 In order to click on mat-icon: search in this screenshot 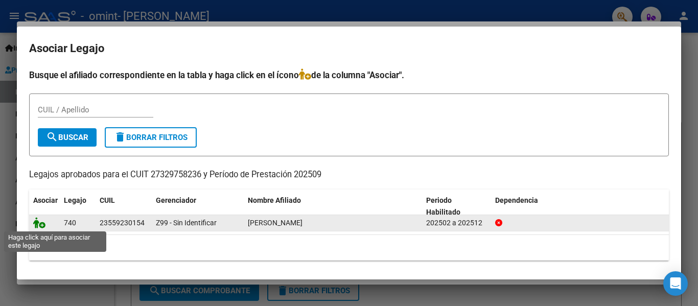, I will do `click(52, 137)`.